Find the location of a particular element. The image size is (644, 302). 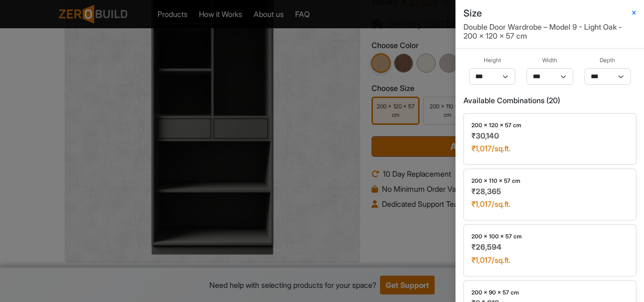

div: 200 x 110 x 57 cm is located at coordinates (550, 181).